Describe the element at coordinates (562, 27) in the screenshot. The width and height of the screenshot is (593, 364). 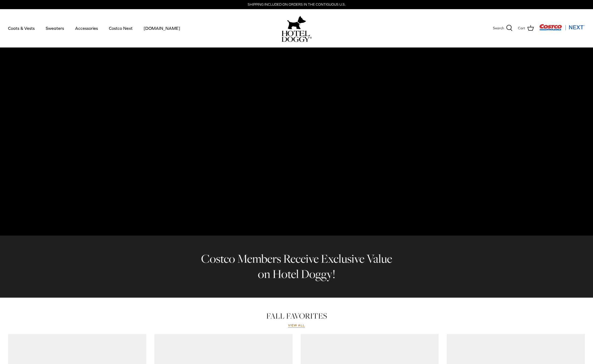
I see `img: Costco Next` at that location.